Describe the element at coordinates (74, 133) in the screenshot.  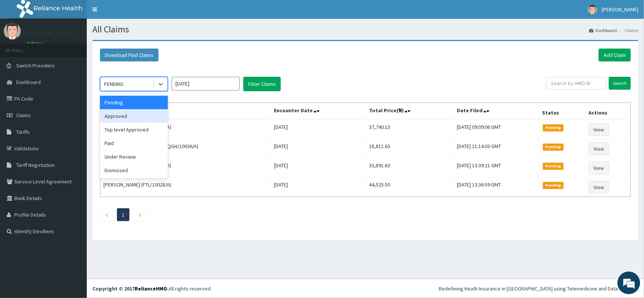
I see `span: We're online!` at that location.